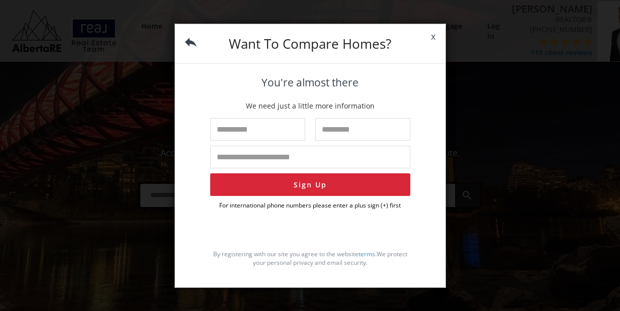 The height and width of the screenshot is (311, 620). Describe the element at coordinates (310, 83) in the screenshot. I see `h4: You're almost there` at that location.